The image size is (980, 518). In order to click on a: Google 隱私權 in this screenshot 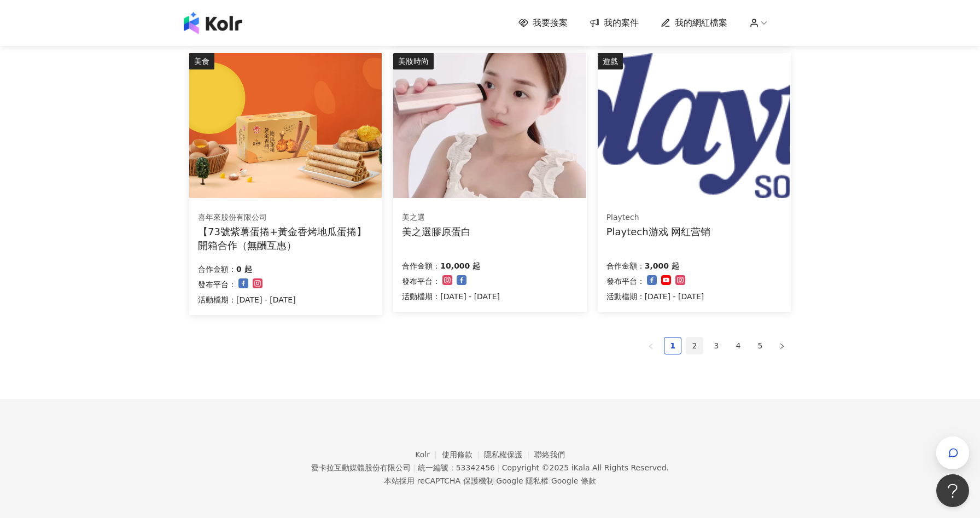, I will do `click(522, 481)`.